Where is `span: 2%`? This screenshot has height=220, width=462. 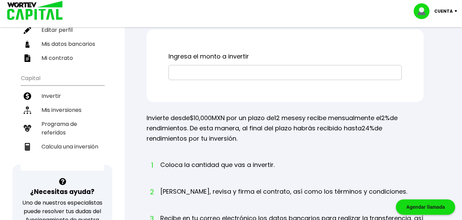
span: 2% is located at coordinates (385, 118).